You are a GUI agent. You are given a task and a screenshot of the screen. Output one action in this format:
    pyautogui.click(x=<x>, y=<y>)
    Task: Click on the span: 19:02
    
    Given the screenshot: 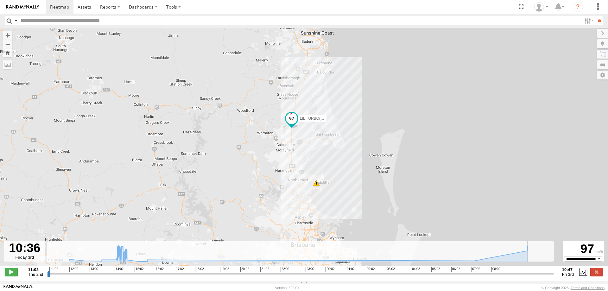 What is the action you would take?
    pyautogui.click(x=225, y=270)
    